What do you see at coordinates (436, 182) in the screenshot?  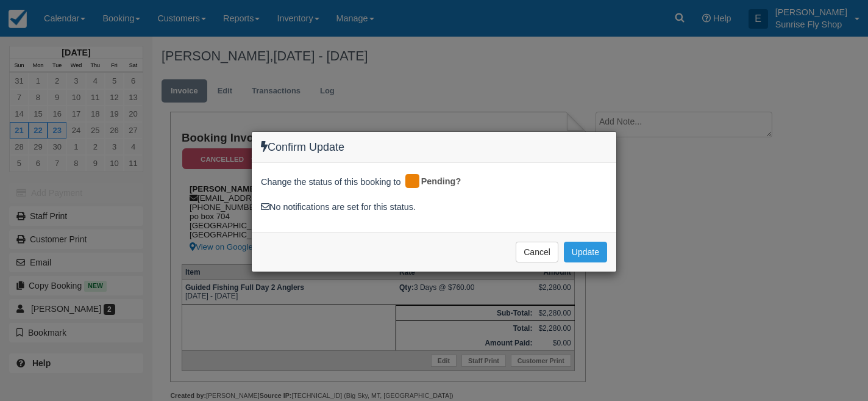 I see `div: Pending?` at bounding box center [436, 182].